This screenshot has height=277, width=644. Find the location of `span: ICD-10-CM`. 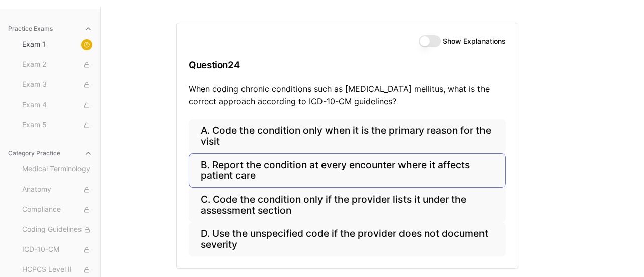

span: ICD-10-CM is located at coordinates (57, 249).